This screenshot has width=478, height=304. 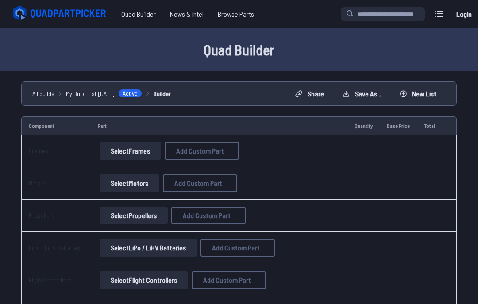 What do you see at coordinates (50, 280) in the screenshot?
I see `a: Flight Controllers` at bounding box center [50, 280].